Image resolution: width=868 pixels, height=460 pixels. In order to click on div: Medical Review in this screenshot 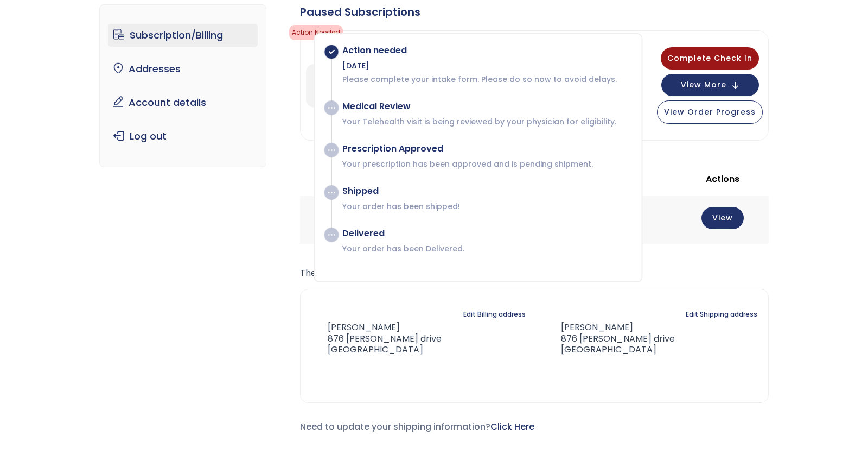, I will do `click(486, 106)`.